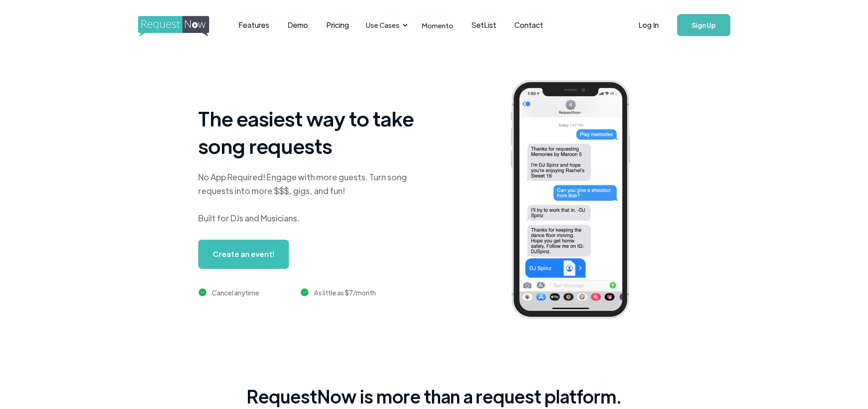 The height and width of the screenshot is (409, 868). Describe the element at coordinates (345, 293) in the screenshot. I see `div: As little as $7/month` at that location.